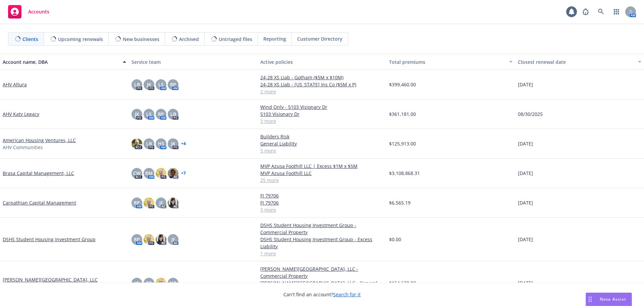 This screenshot has width=644, height=306. What do you see at coordinates (322, 229) in the screenshot?
I see `a: DSHS Student Housing Investment Group - Commercial Property` at bounding box center [322, 229].